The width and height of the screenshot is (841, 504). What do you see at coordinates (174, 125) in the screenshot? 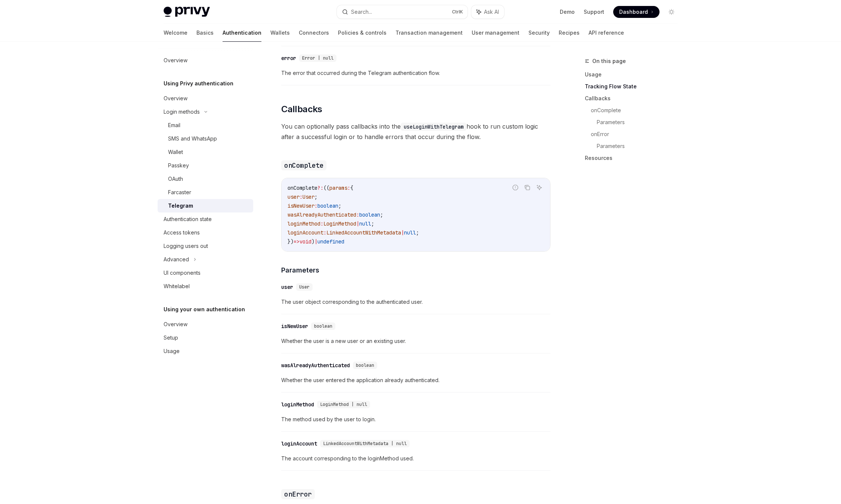
I see `div: Email` at bounding box center [174, 125].